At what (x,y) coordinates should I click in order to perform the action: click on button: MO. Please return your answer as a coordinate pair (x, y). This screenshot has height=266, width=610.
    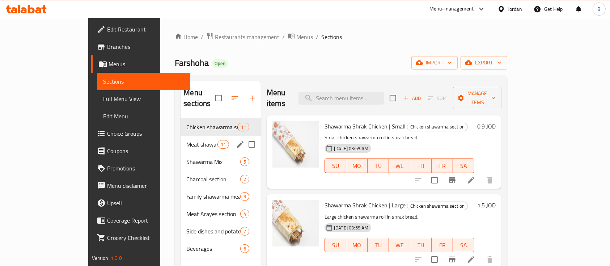
    Looking at the image, I should click on (357, 166).